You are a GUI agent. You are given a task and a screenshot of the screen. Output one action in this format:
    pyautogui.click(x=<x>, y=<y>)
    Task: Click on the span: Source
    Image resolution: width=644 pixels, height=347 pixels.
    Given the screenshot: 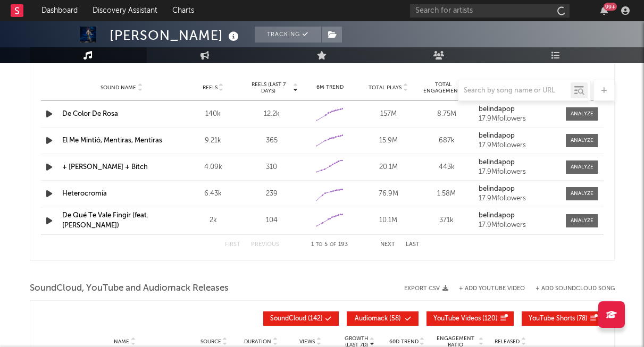 What is the action you would take?
    pyautogui.click(x=210, y=342)
    